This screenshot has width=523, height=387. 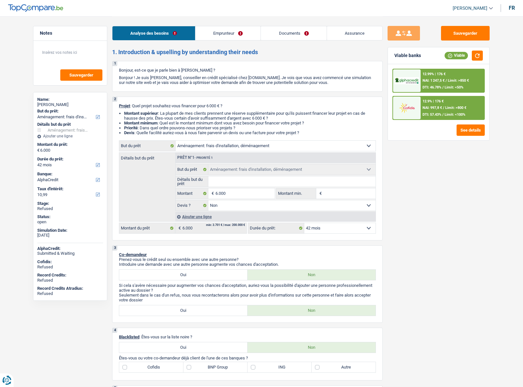 I want to click on label: But du prêt:, so click(x=69, y=111).